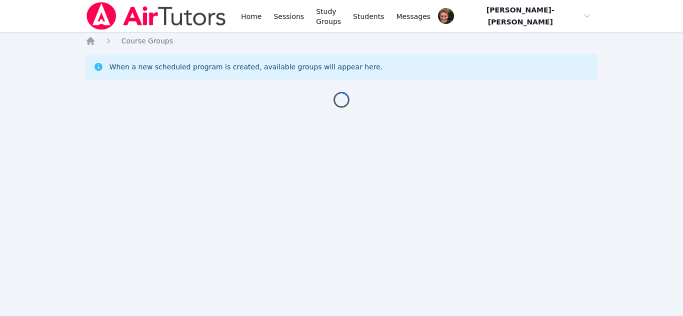  I want to click on span: Messages, so click(413, 16).